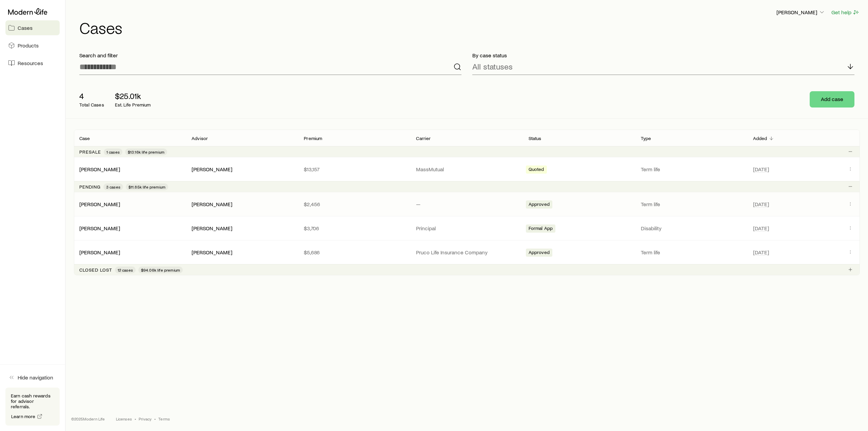 The height and width of the screenshot is (431, 868). Describe the element at coordinates (354, 204) in the screenshot. I see `p: $2,456` at that location.